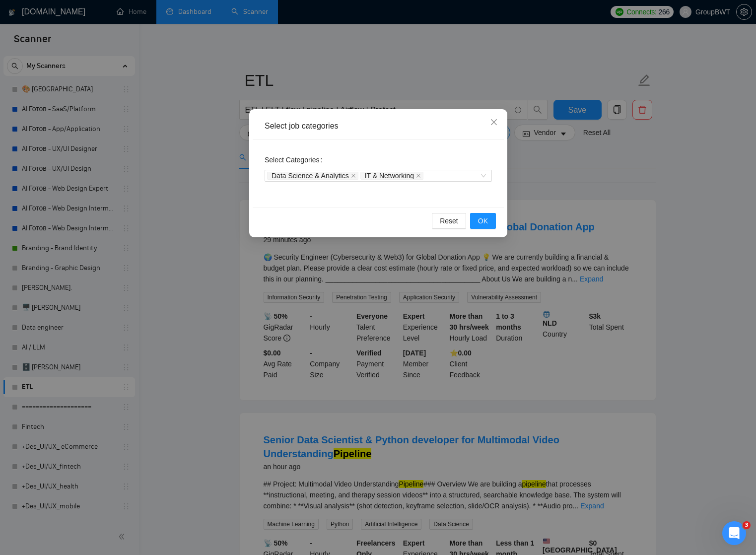 Image resolution: width=756 pixels, height=555 pixels. I want to click on button: OK, so click(483, 220).